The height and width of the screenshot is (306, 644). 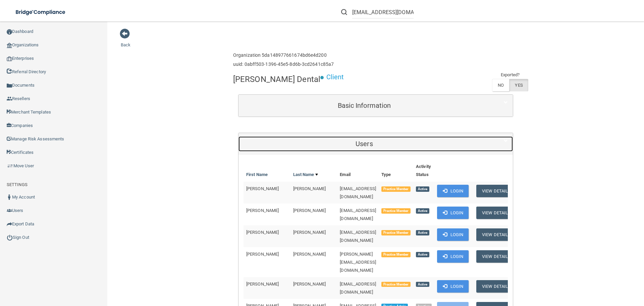 What do you see at coordinates (283, 64) in the screenshot?
I see `h6: uuid: 0abff503-1396-45e5-8d6b-3cd2641c85a7` at bounding box center [283, 64].